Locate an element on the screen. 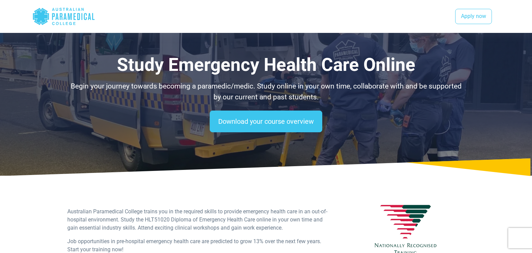 The width and height of the screenshot is (532, 253). a: Apply now is located at coordinates (473, 17).